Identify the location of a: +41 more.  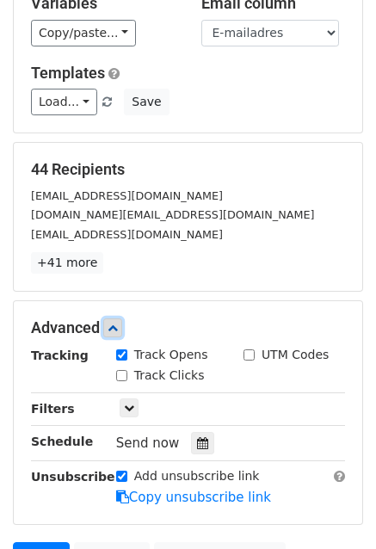
(67, 263).